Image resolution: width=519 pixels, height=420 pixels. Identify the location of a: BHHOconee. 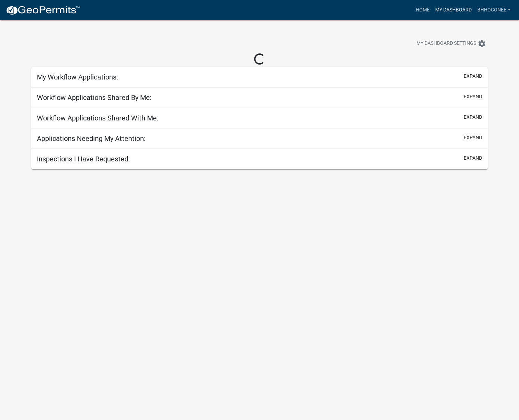
(493, 10).